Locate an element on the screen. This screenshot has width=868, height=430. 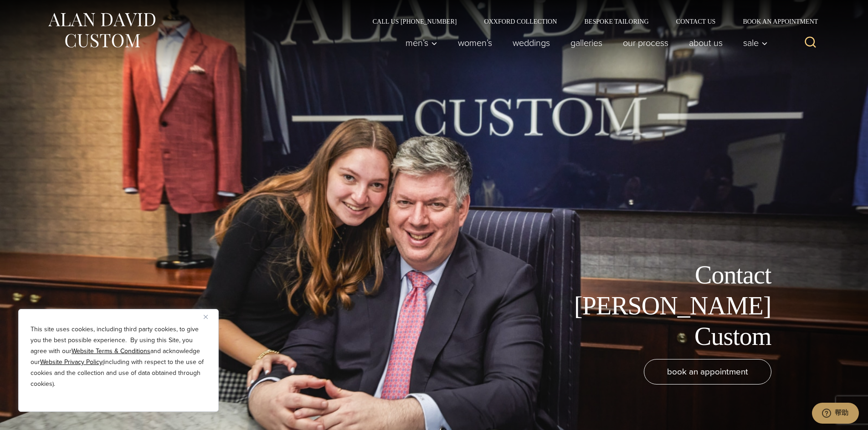
nav: Secondary Navigation is located at coordinates (590, 21).